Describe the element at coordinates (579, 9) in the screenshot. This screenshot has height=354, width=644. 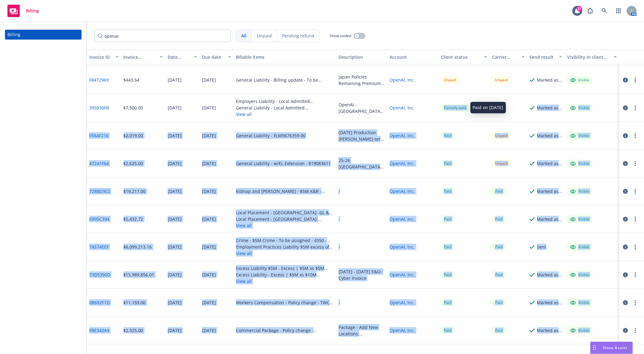
I see `div: 37` at that location.